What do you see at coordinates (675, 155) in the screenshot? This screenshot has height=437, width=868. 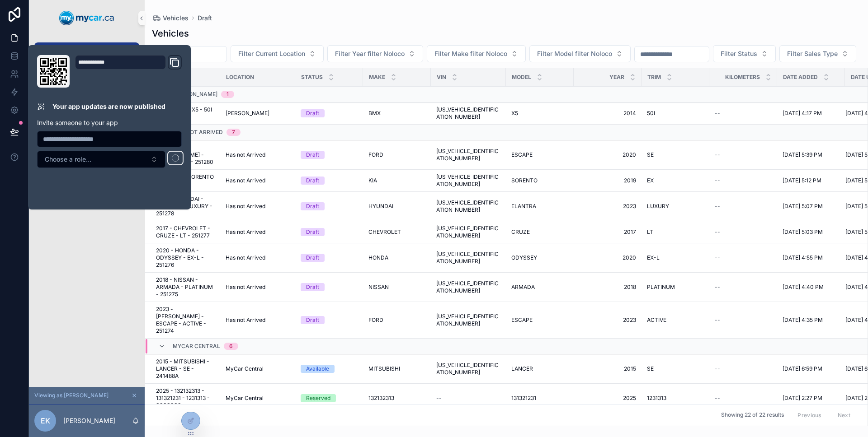 I see `a: SE` at bounding box center [675, 155].